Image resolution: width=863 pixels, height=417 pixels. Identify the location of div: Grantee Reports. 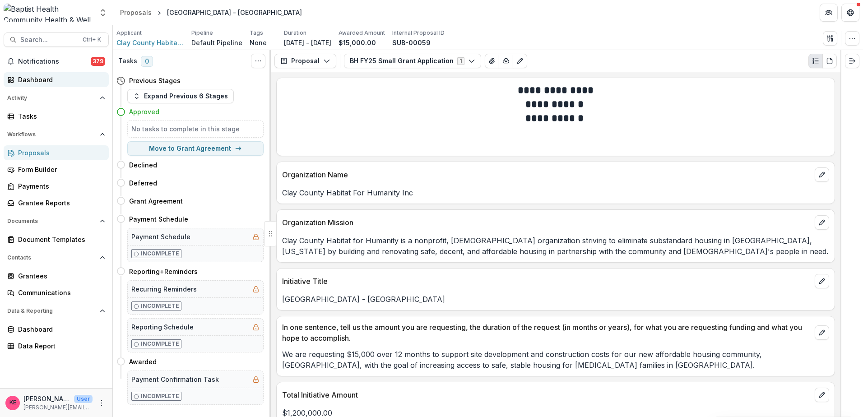
(60, 203).